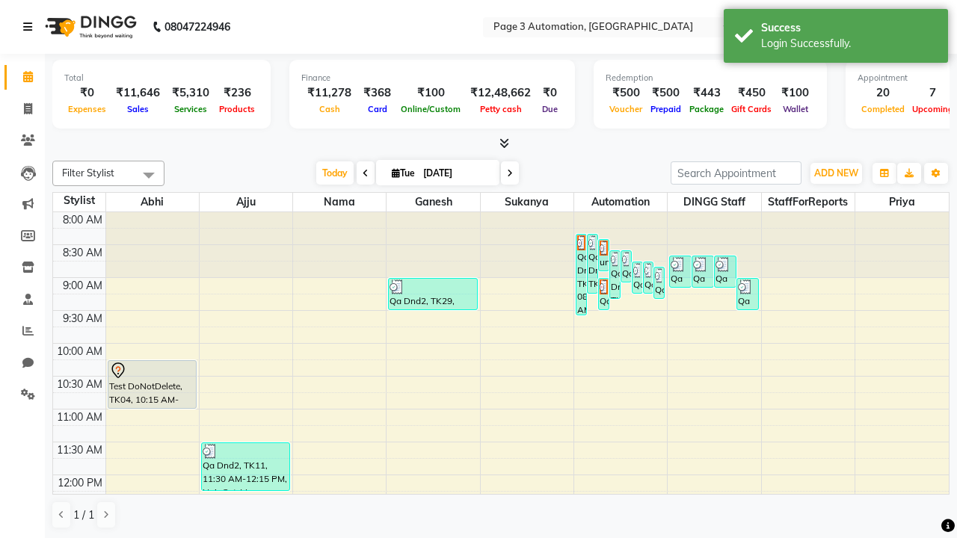  What do you see at coordinates (79, 351) in the screenshot?
I see `div: 10:00 AM` at bounding box center [79, 351].